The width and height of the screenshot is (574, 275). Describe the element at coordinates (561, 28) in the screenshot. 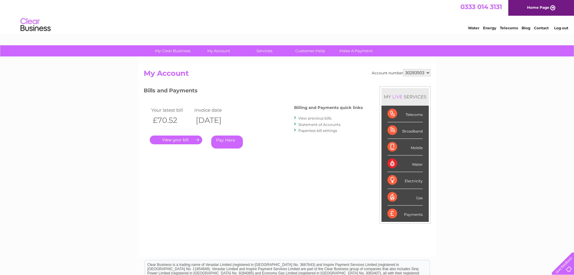

I see `a: Log out` at that location.